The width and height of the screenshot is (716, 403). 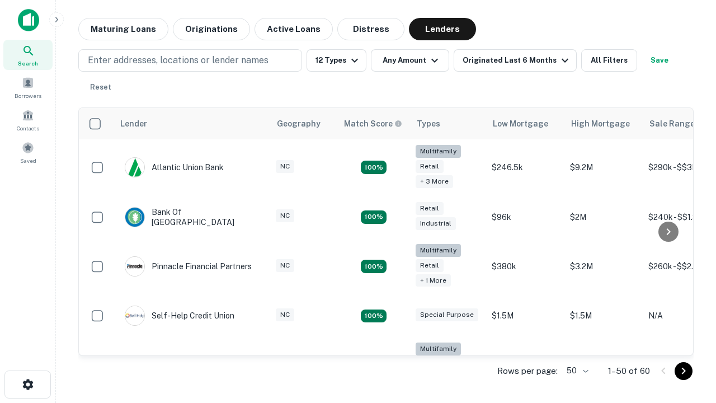 I want to click on div: Pinnacle Financial Partners, so click(x=188, y=266).